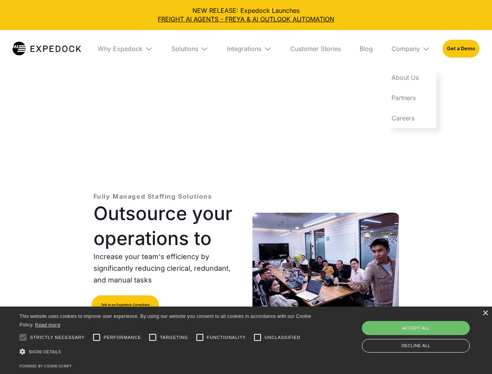 This screenshot has height=374, width=492. I want to click on nav: Company, so click(410, 98).